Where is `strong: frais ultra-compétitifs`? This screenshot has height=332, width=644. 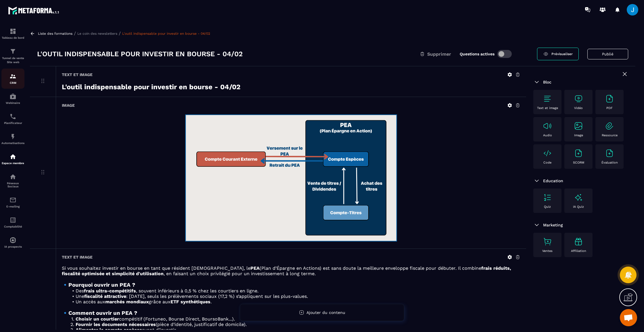 strong: frais ultra-compétitifs is located at coordinates (110, 291).